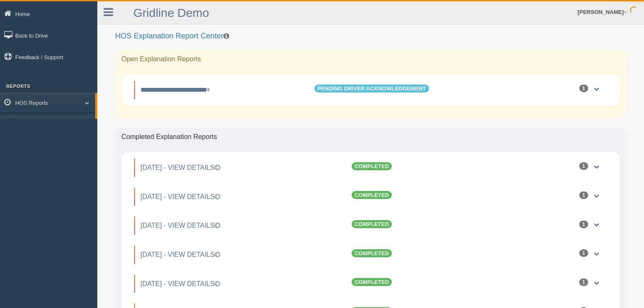  Describe the element at coordinates (371, 59) in the screenshot. I see `div: Open Explanation Reports` at that location.